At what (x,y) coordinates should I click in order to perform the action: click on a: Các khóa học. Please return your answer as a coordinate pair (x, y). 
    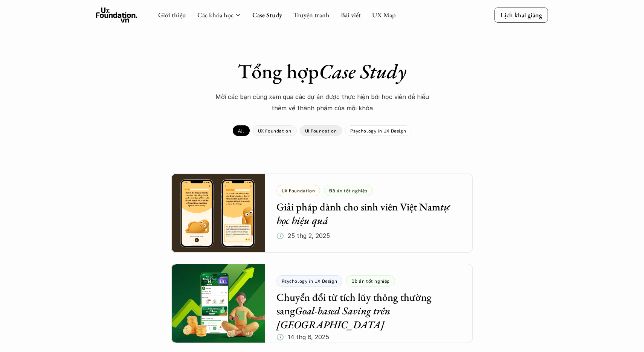
    Looking at the image, I should click on (216, 14).